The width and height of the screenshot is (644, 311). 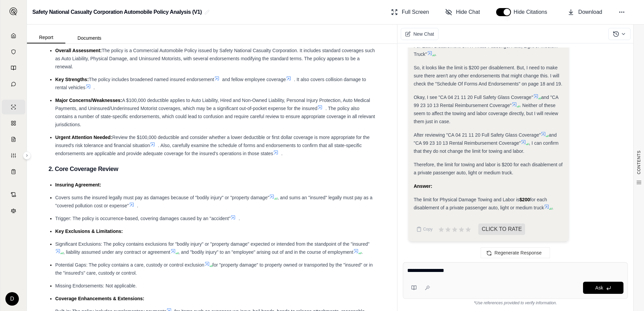 What do you see at coordinates (96, 285) in the screenshot?
I see `span: Missing Endorsements: Not applicable.` at bounding box center [96, 285].